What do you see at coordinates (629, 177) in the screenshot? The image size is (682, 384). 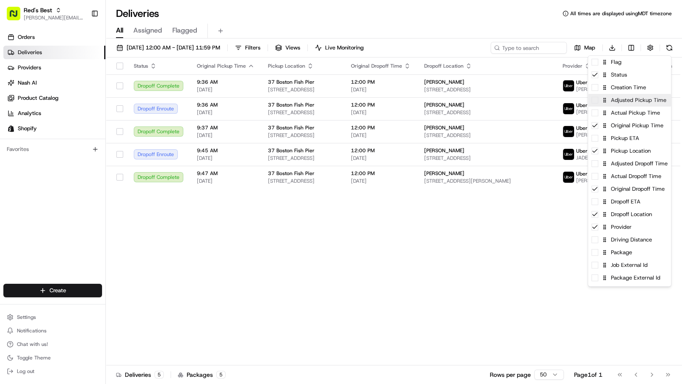 I see `div: Actual Dropoff Time` at bounding box center [629, 177].